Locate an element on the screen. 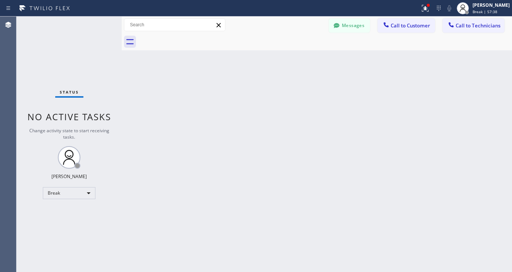 This screenshot has width=512, height=272. span: Call to Technicians is located at coordinates (478, 26).